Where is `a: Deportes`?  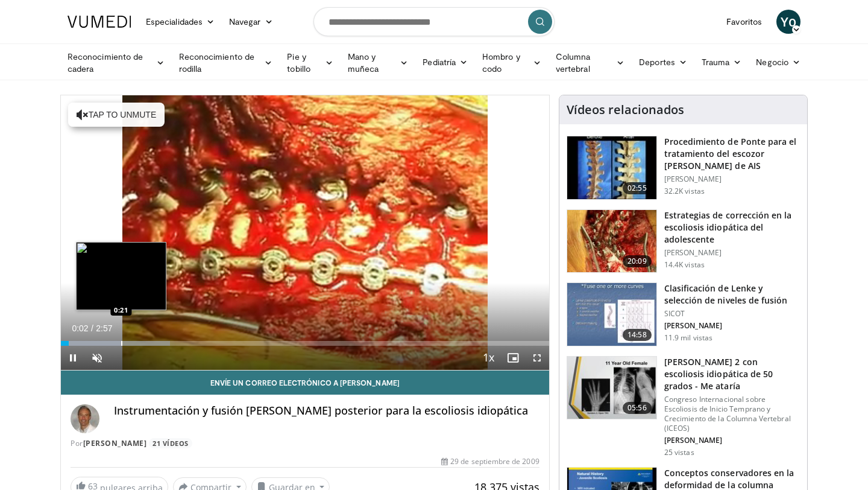
a: Deportes is located at coordinates (663, 62).